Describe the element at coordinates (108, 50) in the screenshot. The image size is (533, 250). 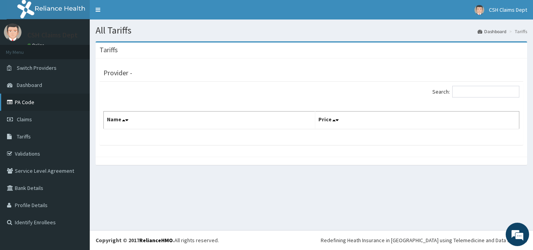
I see `h3: Tariffs` at that location.